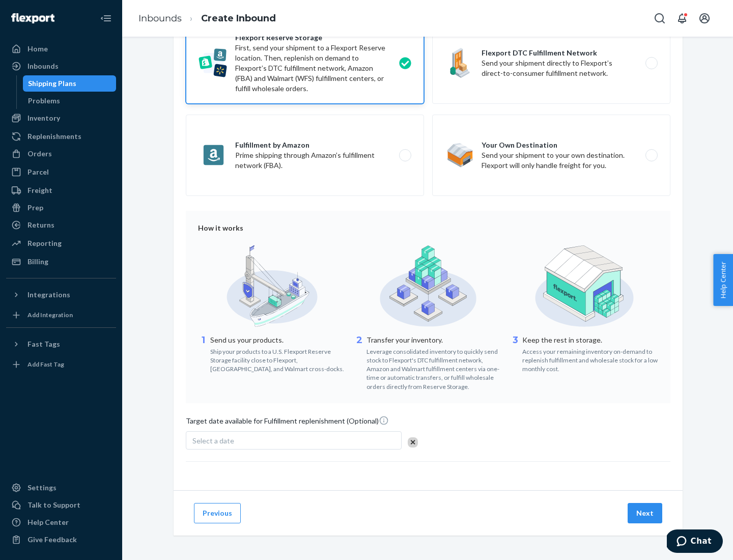  Describe the element at coordinates (39, 190) in the screenshot. I see `div: Freight` at that location.